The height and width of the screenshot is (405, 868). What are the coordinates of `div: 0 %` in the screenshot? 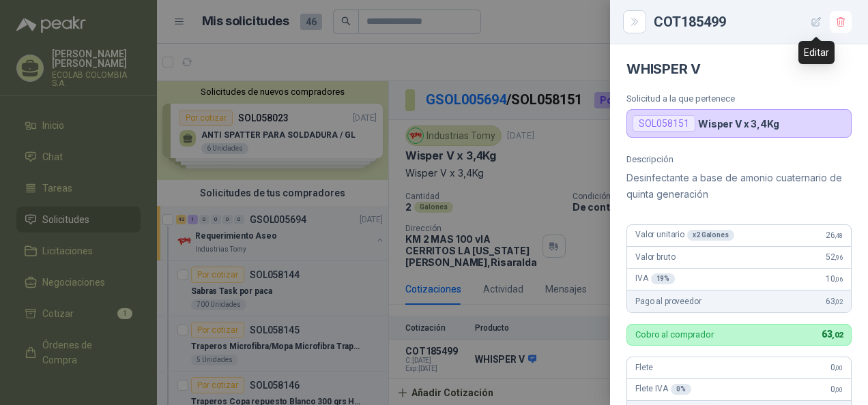 It's located at (681, 389).